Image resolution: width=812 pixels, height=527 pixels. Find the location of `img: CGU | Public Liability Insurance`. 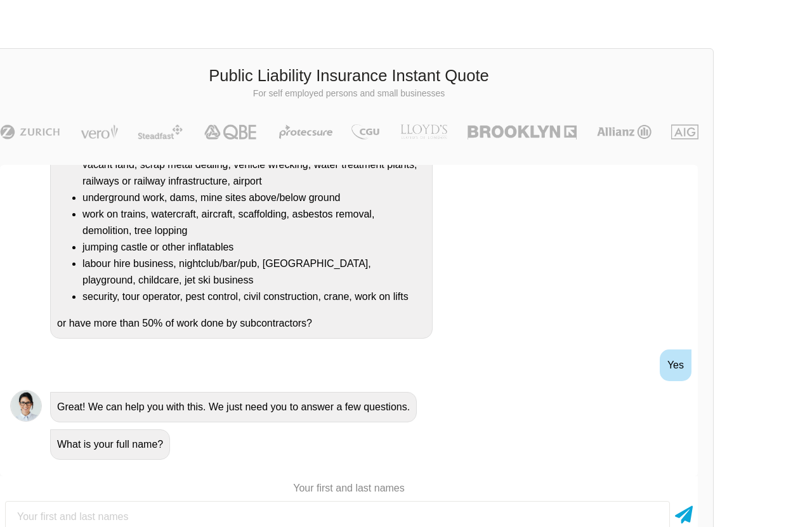

img: CGU | Public Liability Insurance is located at coordinates (365, 132).